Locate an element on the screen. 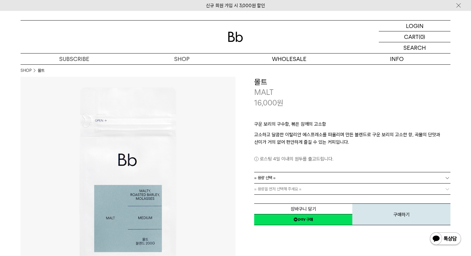 The height and width of the screenshot is (256, 471). p: 구운 보리의 구수함, 볶은 참깨의 고소함 is located at coordinates (352, 126).